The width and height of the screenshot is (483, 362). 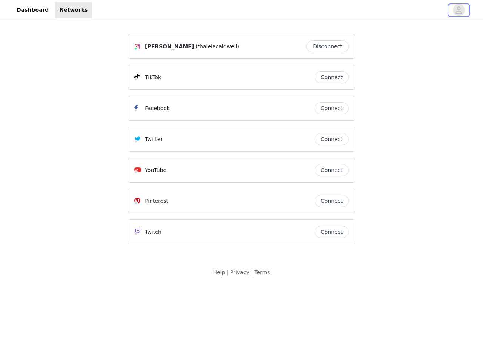 What do you see at coordinates (137, 47) in the screenshot?
I see `img: Instagram Icon` at bounding box center [137, 47].